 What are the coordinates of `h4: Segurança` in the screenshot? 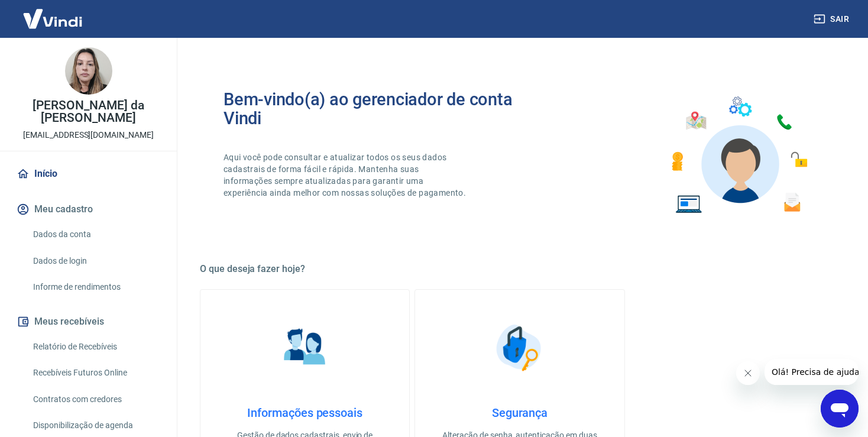 It's located at (519, 413).